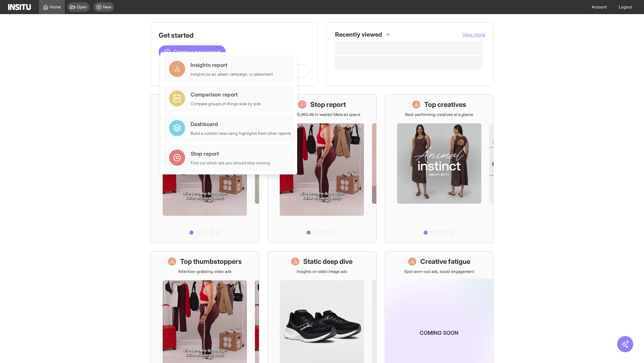 Image resolution: width=644 pixels, height=363 pixels. What do you see at coordinates (211, 261) in the screenshot?
I see `h1: Top thumbstoppers` at bounding box center [211, 261].